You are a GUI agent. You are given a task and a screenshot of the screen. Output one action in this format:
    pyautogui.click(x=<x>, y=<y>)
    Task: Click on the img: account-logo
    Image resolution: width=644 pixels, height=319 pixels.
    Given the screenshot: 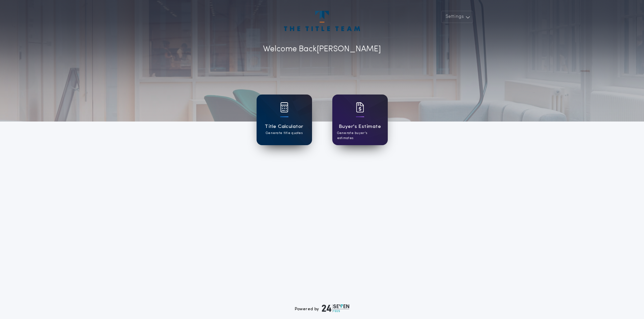 What is the action you would take?
    pyautogui.click(x=322, y=21)
    